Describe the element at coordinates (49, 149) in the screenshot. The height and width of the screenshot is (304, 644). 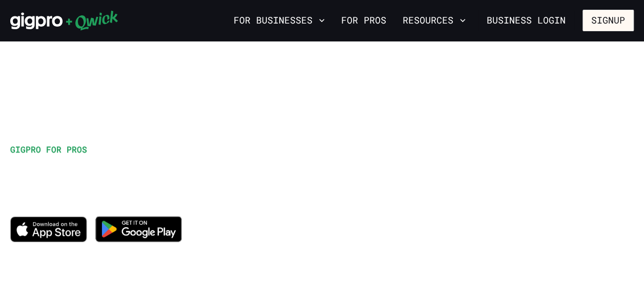
I see `span: GIGPRO FOR PROS` at that location.